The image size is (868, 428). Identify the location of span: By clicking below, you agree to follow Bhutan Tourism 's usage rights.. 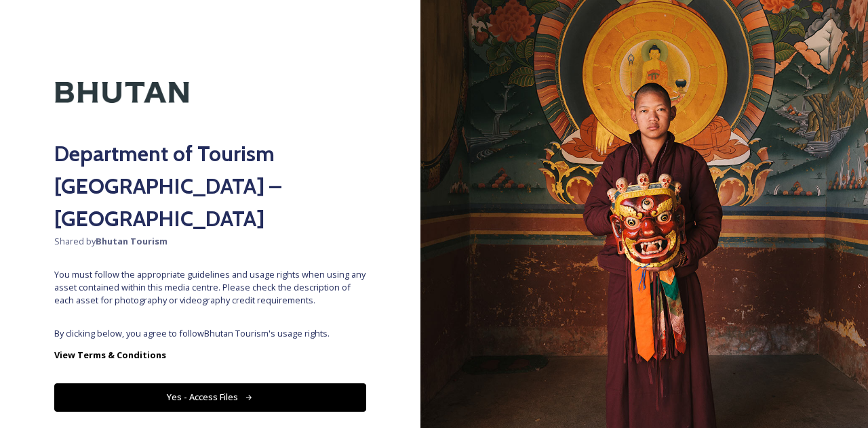
(210, 334).